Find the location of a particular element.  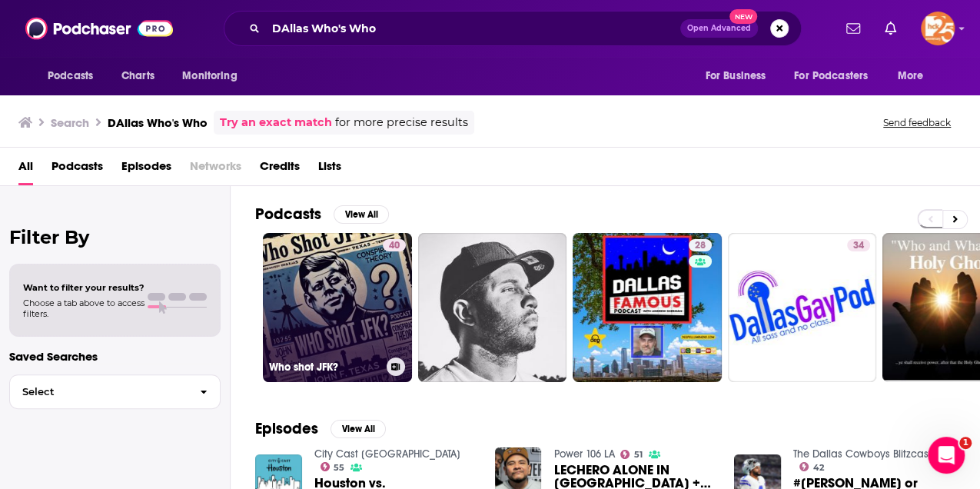

img: Podchaser - Follow, Share and Rate Podcasts is located at coordinates (99, 28).